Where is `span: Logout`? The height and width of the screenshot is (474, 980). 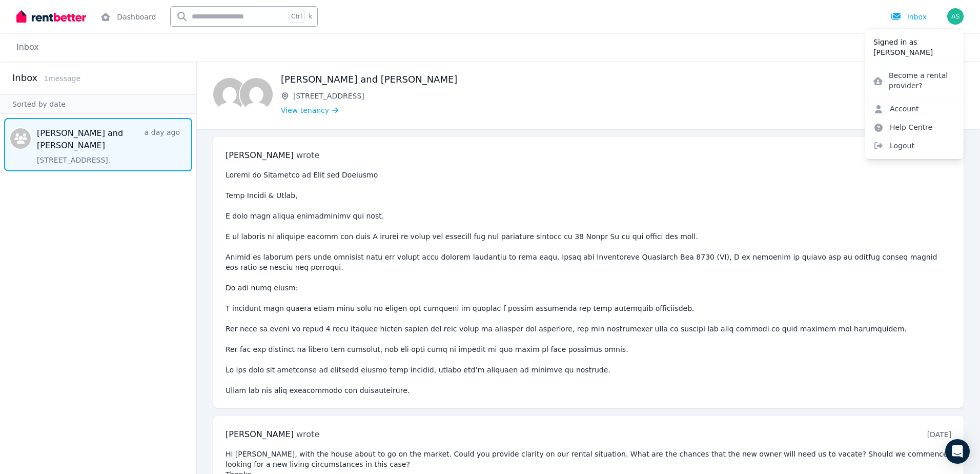 span: Logout is located at coordinates (914, 145).